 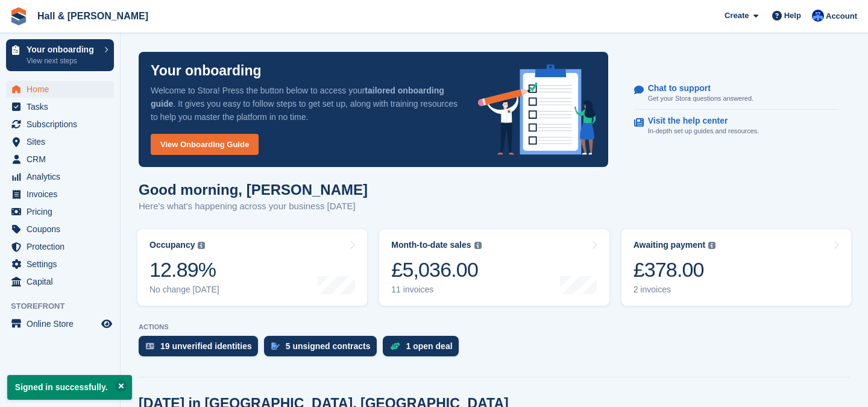 I want to click on a: 19 unverified identities, so click(x=201, y=349).